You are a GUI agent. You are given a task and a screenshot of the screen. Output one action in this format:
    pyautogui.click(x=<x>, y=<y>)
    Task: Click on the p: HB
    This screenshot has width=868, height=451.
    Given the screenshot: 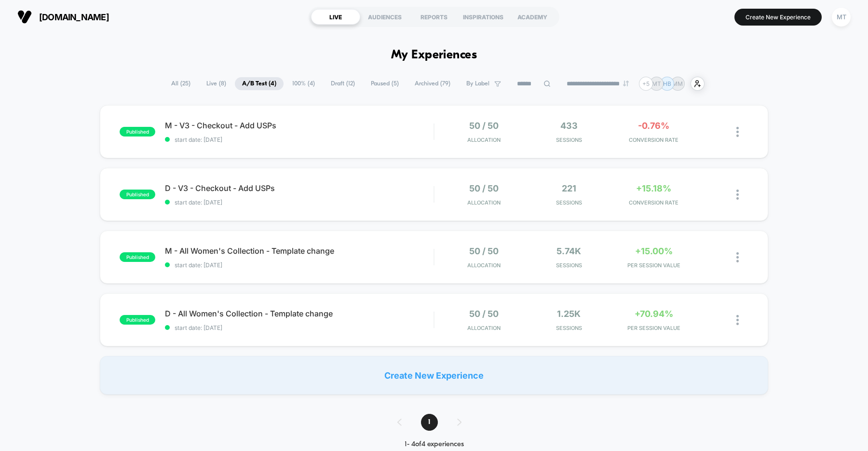 What is the action you would take?
    pyautogui.click(x=667, y=84)
    